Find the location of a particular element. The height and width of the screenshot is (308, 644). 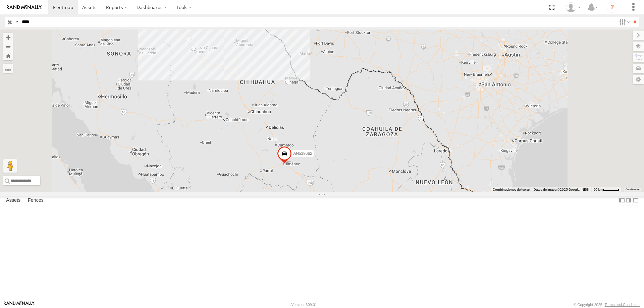

button: Zoom in is located at coordinates (8, 37).